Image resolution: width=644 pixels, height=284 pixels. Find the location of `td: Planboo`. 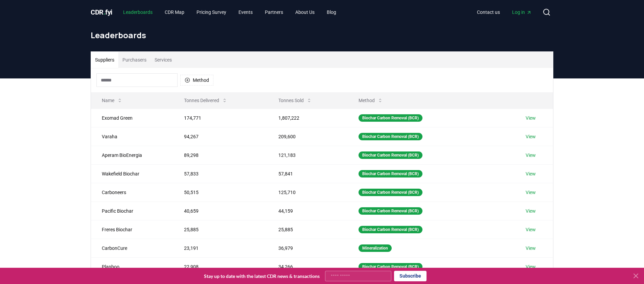

td: Planboo is located at coordinates (132, 266).